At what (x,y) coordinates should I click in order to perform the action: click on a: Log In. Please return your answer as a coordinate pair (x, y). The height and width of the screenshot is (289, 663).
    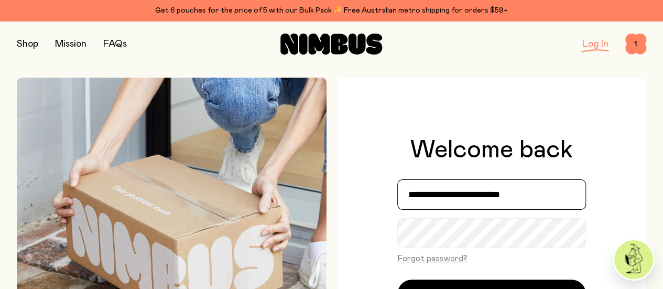
    Looking at the image, I should click on (595, 44).